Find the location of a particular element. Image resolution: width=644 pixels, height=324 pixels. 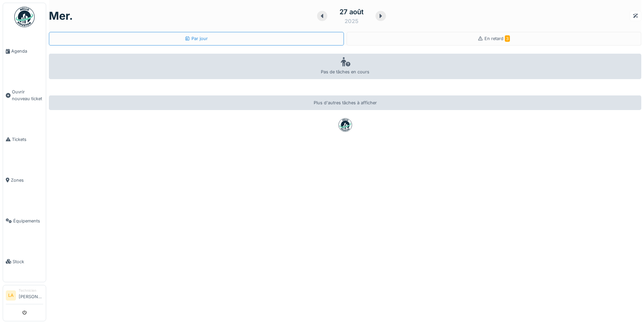

li: LA is located at coordinates (11, 296).